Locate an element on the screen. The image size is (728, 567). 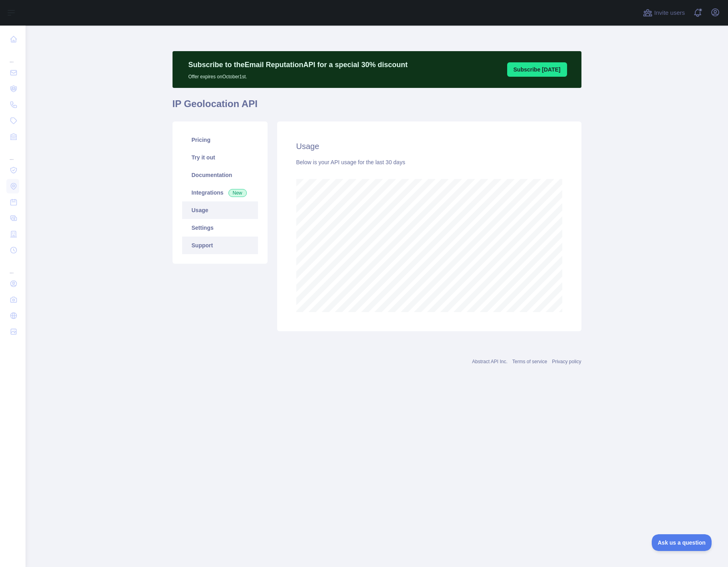
p: Subscribe to the Email Reputation API for a special 30 % discount is located at coordinates (298, 65).